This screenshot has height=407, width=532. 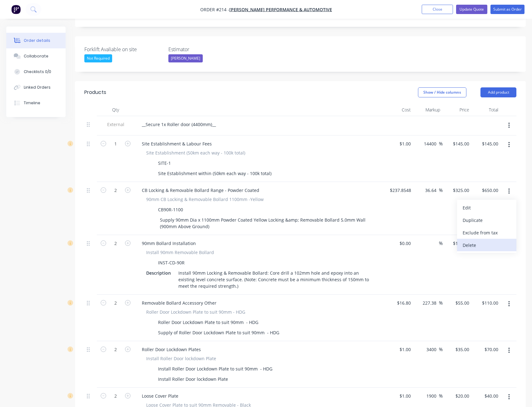 I want to click on div: Supply 90mm Dia x 1100mm Powder Coated Yellow Locking &amp; Removable Bollard 5.0mm Wall (900mm A..., so click(x=265, y=223).